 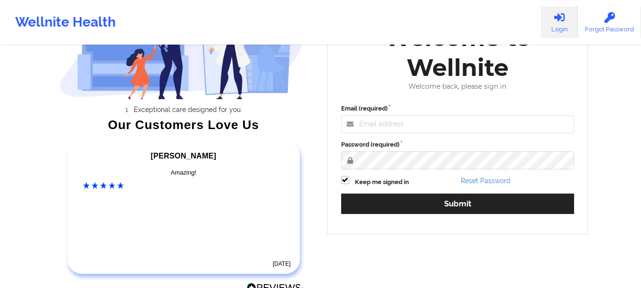 What do you see at coordinates (458, 124) in the screenshot?
I see `input: Email address` at bounding box center [458, 124].